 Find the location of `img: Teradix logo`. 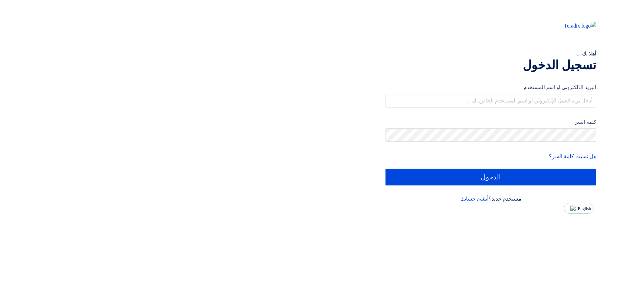

img: Teradix logo is located at coordinates (575, 26).